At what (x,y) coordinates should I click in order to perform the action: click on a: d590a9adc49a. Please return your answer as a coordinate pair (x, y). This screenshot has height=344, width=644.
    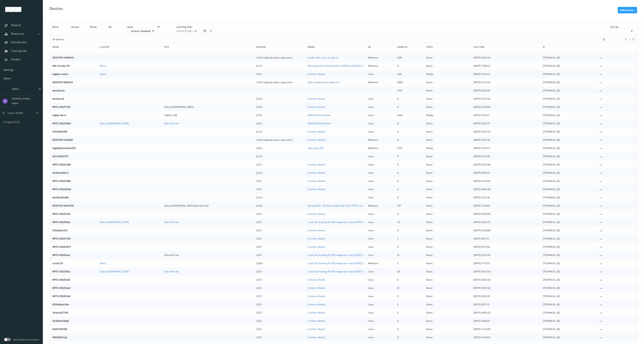
    Looking at the image, I should click on (60, 304).